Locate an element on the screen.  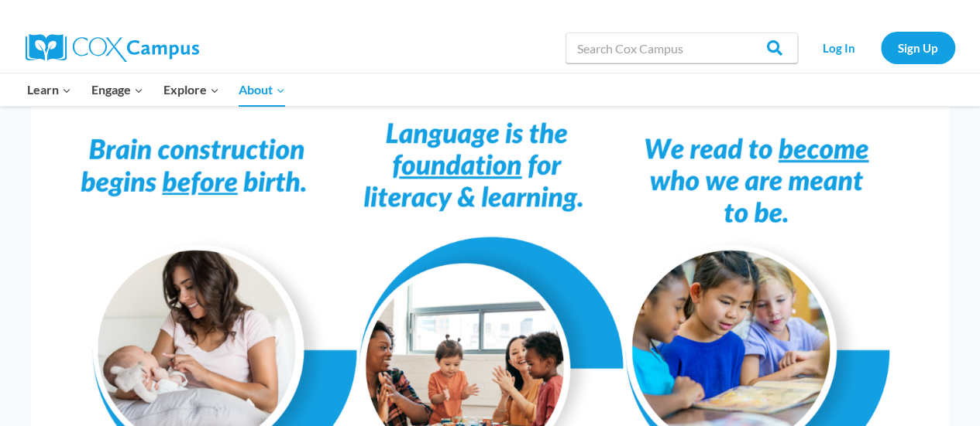
button: Child menu of Learn is located at coordinates (50, 90).